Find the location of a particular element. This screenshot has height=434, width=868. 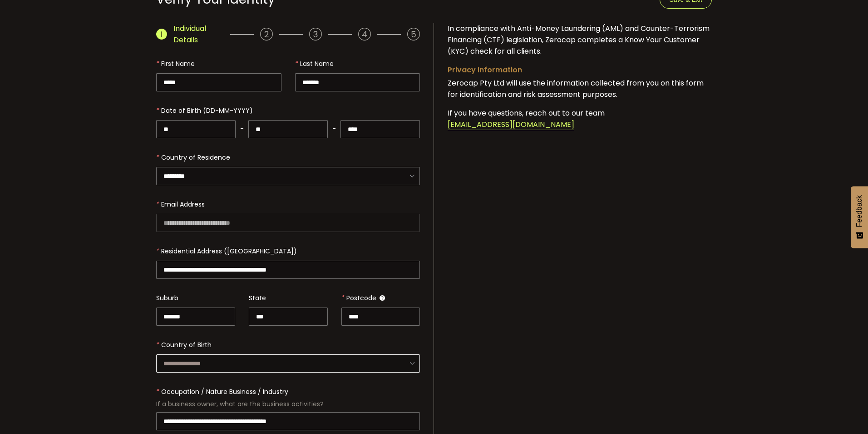

span: Individual Details is located at coordinates (198, 34).